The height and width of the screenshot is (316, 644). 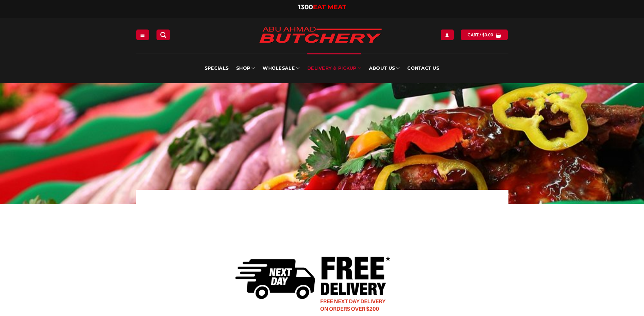 What do you see at coordinates (447, 35) in the screenshot?
I see `a: Login` at bounding box center [447, 35].